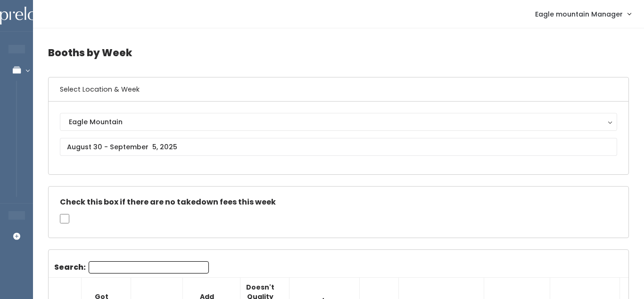  What do you see at coordinates (339, 89) in the screenshot?
I see `h6: Select Location & Week` at bounding box center [339, 89].